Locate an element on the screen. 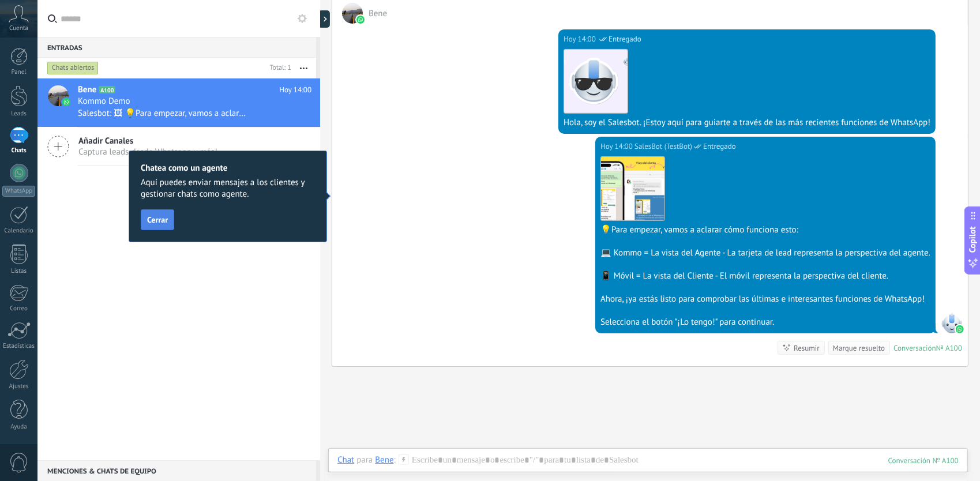 The height and width of the screenshot is (481, 980). span: Hoy 14:00 is located at coordinates (295, 90).